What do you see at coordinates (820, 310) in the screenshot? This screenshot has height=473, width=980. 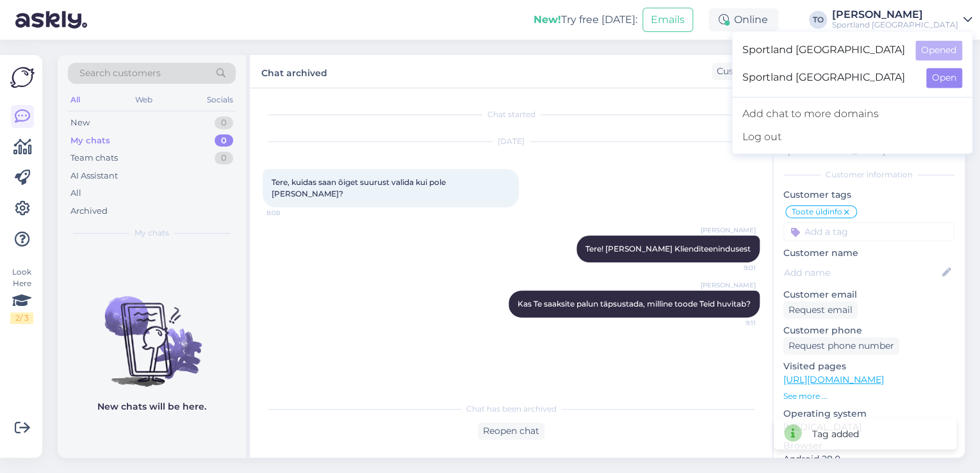 I see `div: Request email` at bounding box center [820, 310].